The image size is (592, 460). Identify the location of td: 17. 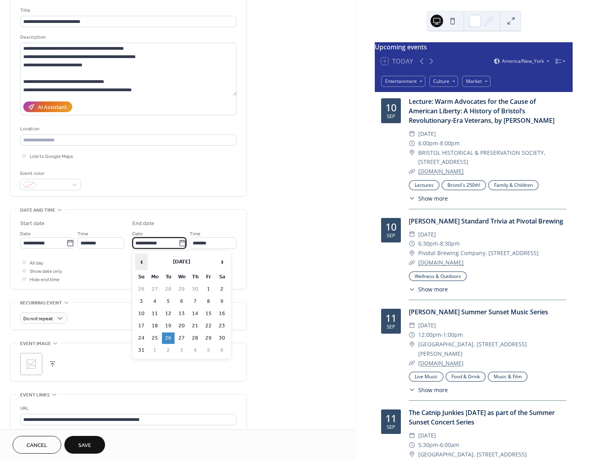
(141, 326).